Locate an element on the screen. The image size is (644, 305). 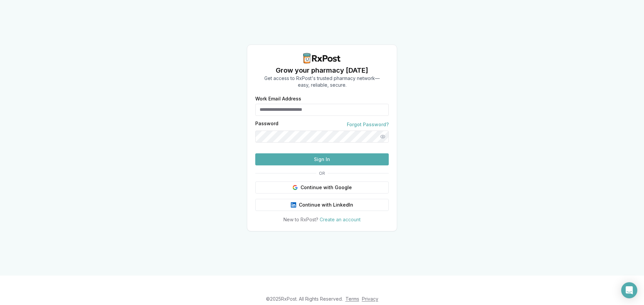
div: Open Intercom Messenger is located at coordinates (629, 290).